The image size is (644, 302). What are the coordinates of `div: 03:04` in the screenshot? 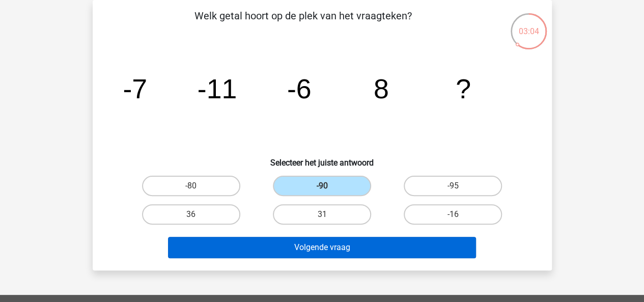 It's located at (529, 25).